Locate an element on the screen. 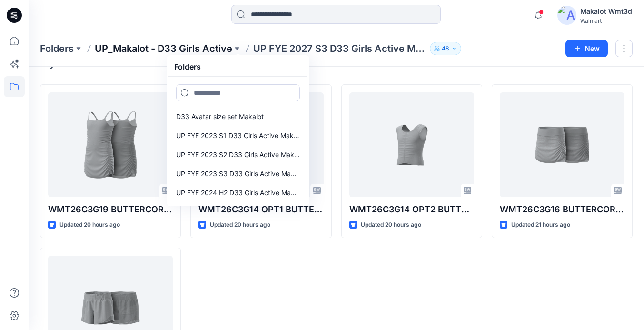 The height and width of the screenshot is (330, 644). p: UP FYE 2023 S1 D33 Girls Active Makalot is located at coordinates (238, 136).